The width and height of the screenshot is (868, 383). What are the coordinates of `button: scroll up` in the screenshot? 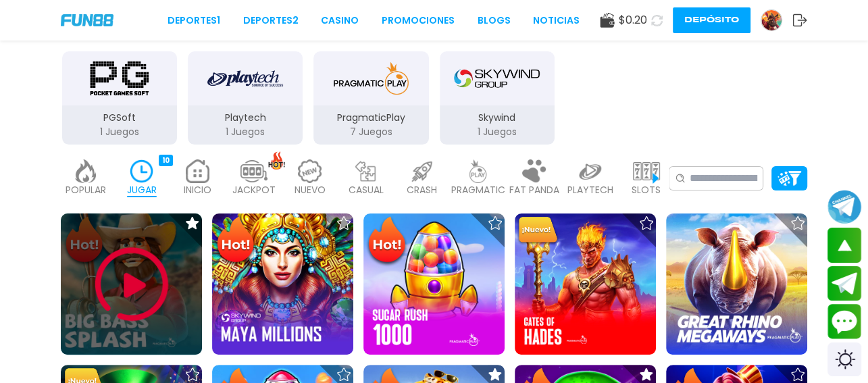 It's located at (844, 245).